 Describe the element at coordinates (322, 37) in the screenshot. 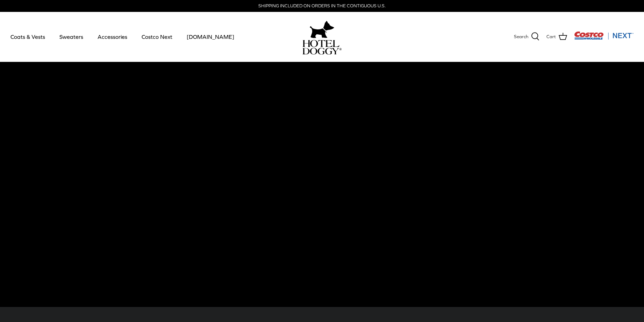

I see `a: hoteldoggy.com hoteldoggycom` at that location.